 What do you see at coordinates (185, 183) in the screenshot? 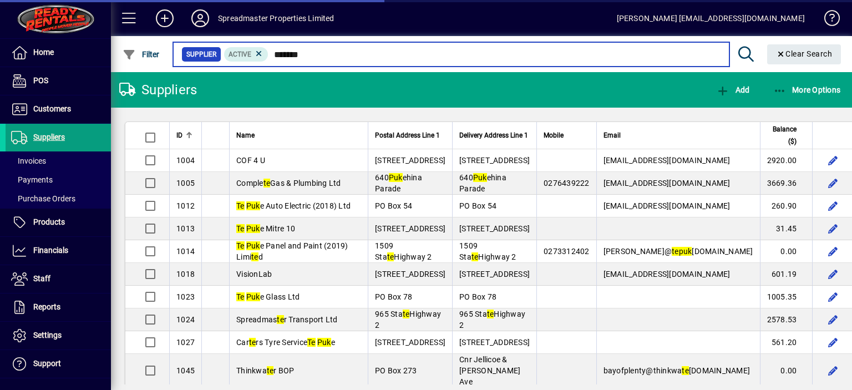
I see `span: 1005` at bounding box center [185, 183].